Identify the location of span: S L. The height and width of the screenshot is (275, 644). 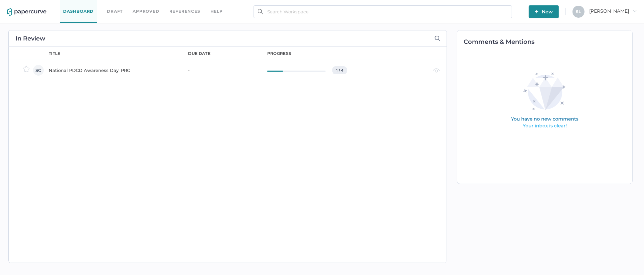
(579, 11).